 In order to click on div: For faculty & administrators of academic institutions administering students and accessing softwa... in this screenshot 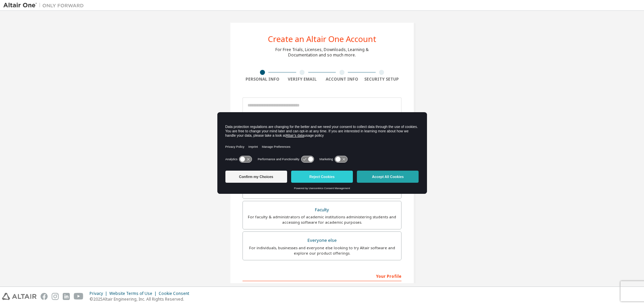, I will do `click(322, 220)`.